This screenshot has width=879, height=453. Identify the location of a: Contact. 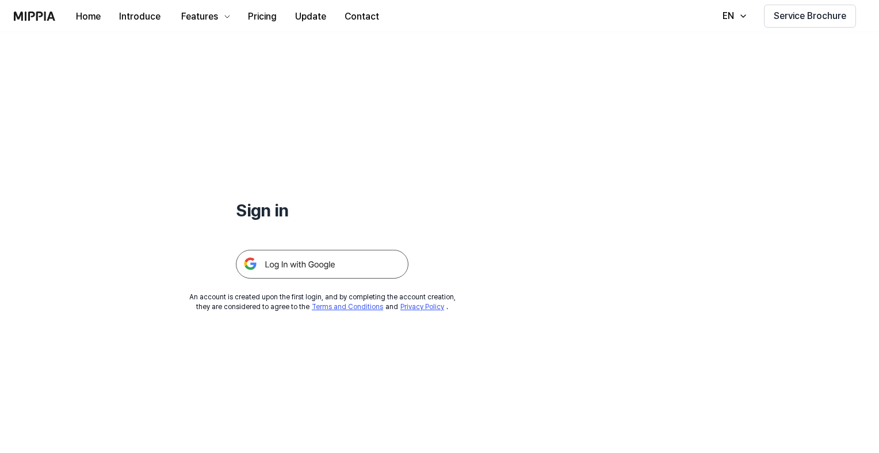
(362, 17).